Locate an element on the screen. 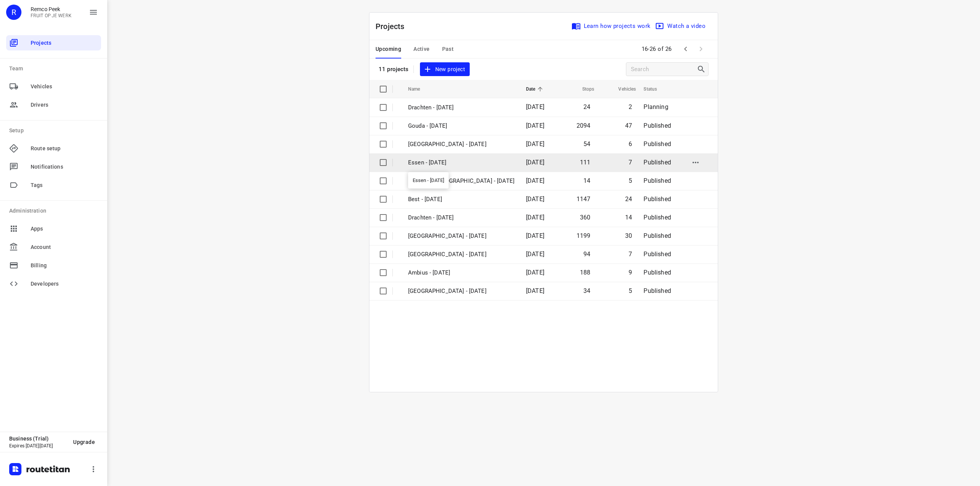 This screenshot has height=486, width=980. span: Tags is located at coordinates (64, 185).